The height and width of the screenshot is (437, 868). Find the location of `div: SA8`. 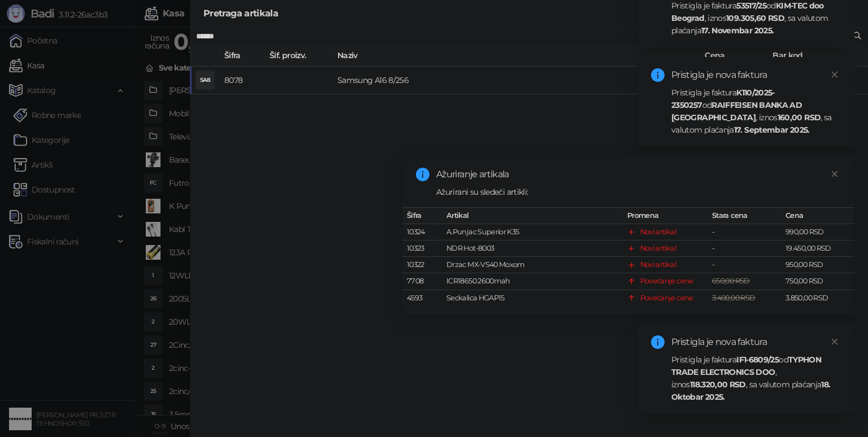

div: SA8 is located at coordinates (205, 80).